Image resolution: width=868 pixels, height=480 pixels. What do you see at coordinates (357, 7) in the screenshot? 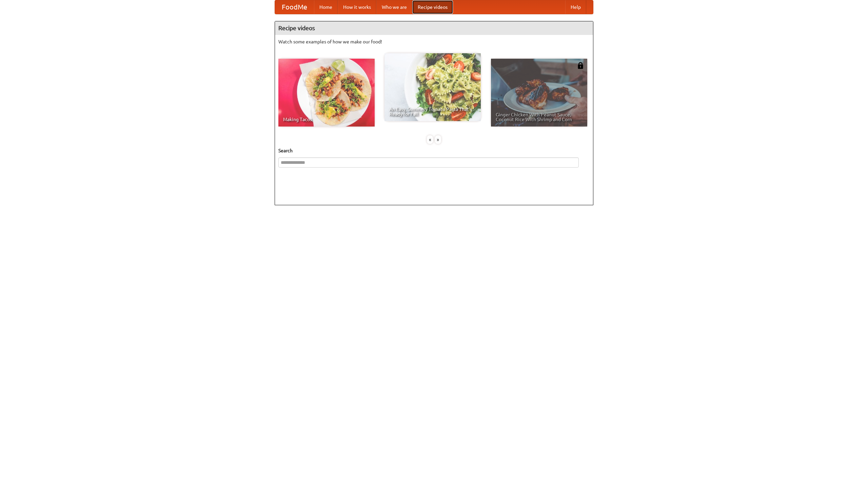
I see `a: How it works` at bounding box center [357, 7].